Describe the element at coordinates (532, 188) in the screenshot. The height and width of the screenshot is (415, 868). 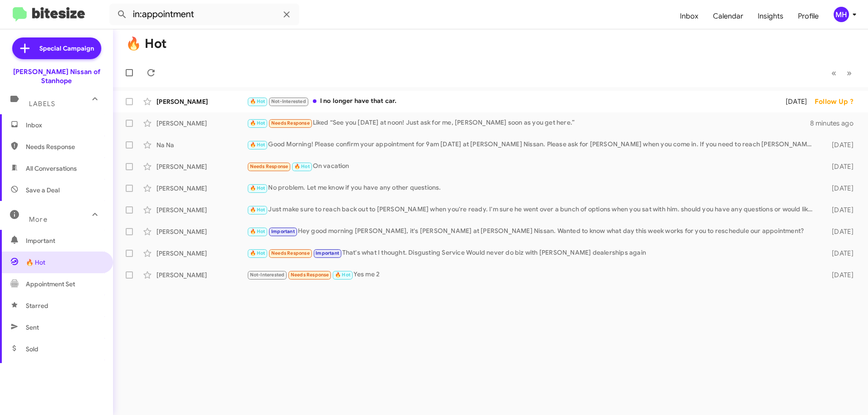
I see `div: No problem. Let me know if you have any other questions.` at that location.